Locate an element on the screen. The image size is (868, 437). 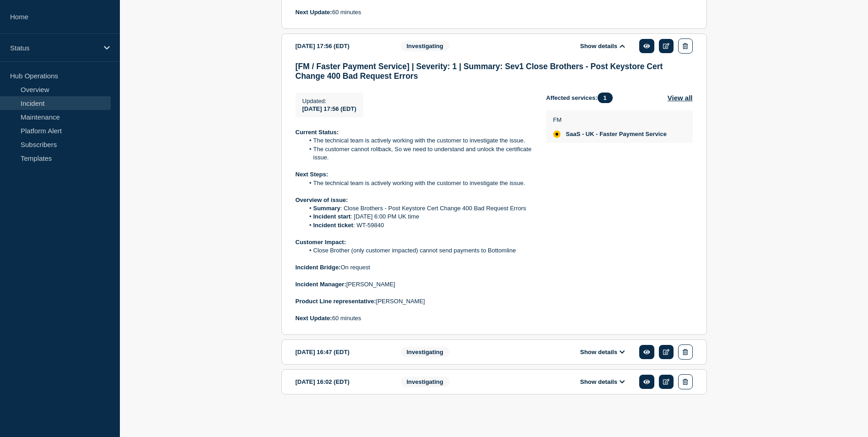
strong: Incident ticket is located at coordinates (333, 225).